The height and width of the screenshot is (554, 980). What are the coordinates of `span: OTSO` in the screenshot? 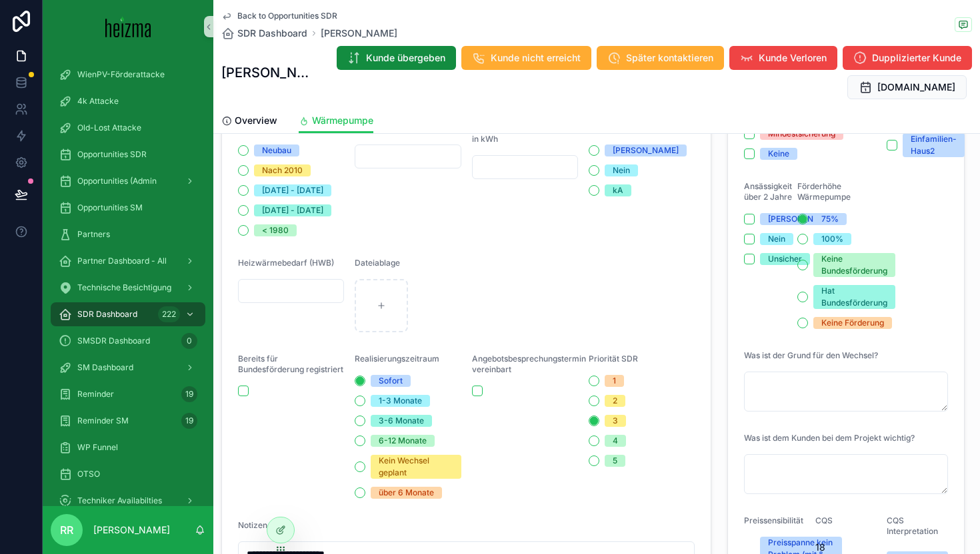 It's located at (89, 474).